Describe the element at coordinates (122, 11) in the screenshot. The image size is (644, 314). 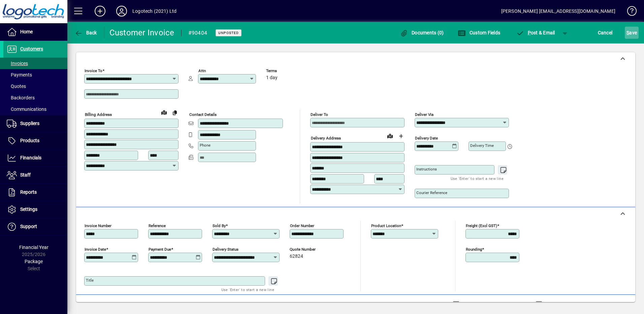
I see `button: Profile` at that location.